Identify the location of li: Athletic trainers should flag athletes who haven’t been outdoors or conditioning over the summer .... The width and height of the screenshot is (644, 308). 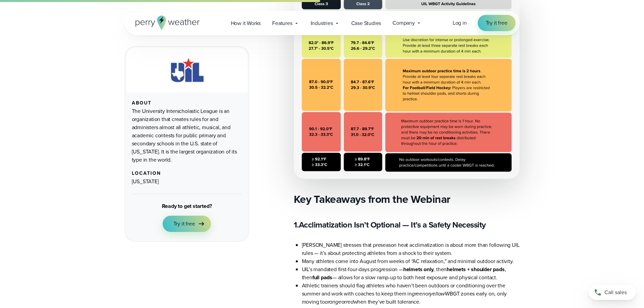
(411, 294).